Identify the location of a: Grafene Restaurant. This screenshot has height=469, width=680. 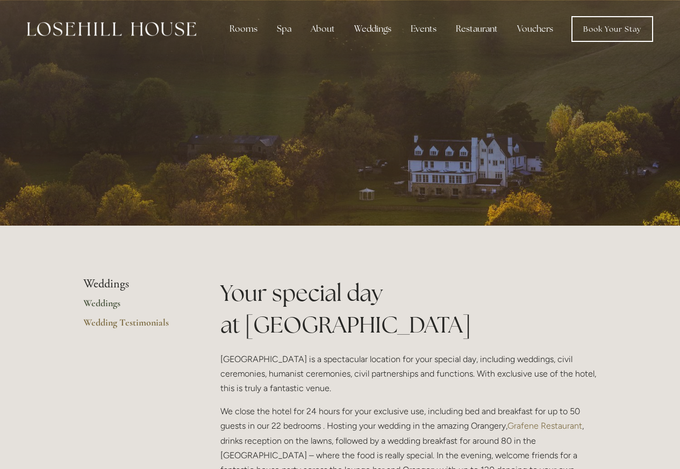
(544, 426).